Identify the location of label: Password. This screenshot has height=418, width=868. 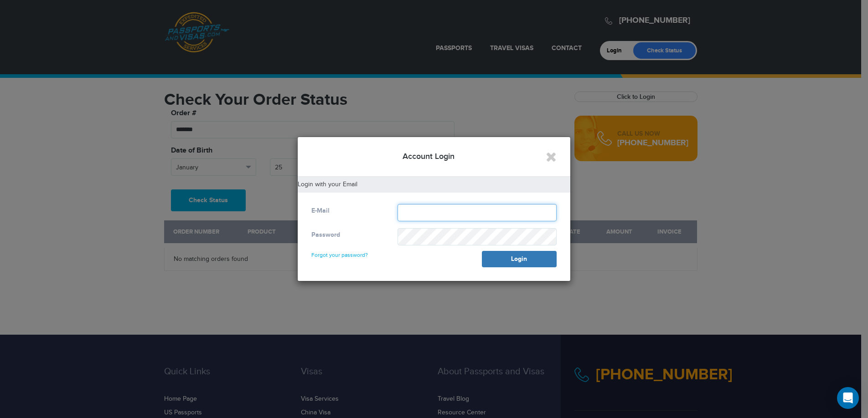
(326, 235).